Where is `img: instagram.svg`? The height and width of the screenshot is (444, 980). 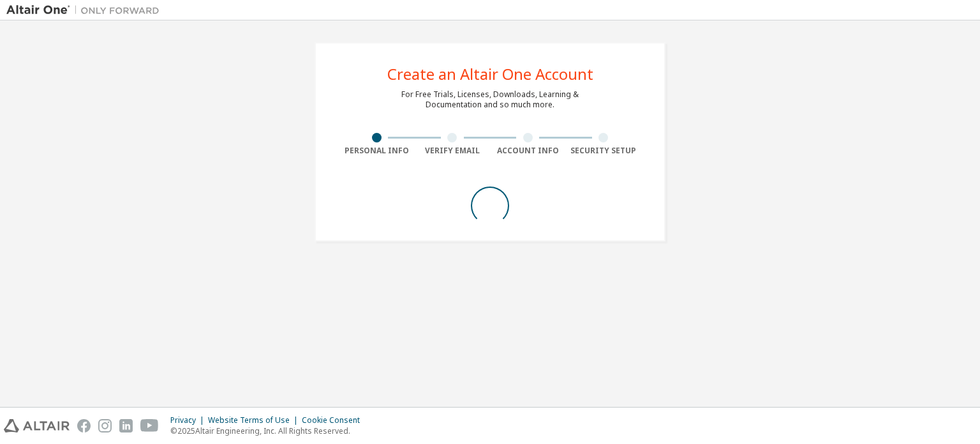 img: instagram.svg is located at coordinates (105, 425).